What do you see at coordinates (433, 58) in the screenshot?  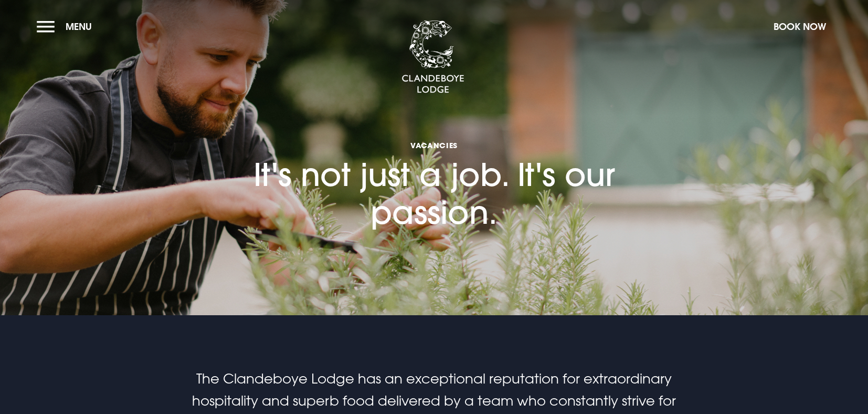 I see `img: Clandeboye Lodge` at bounding box center [433, 58].